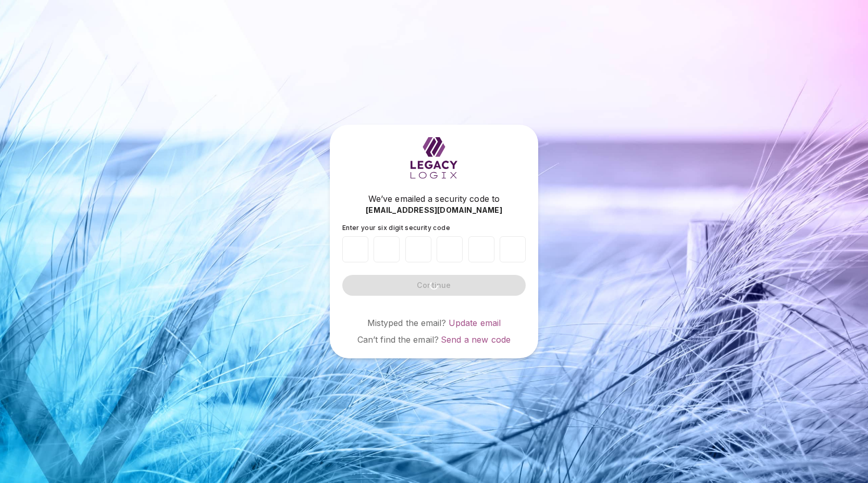 This screenshot has width=868, height=483. Describe the element at coordinates (475, 339) in the screenshot. I see `a: Send a new code` at that location.